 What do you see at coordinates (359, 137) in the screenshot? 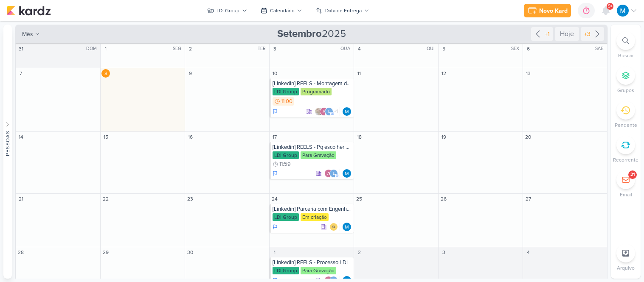
I see `div: 18` at bounding box center [359, 137].